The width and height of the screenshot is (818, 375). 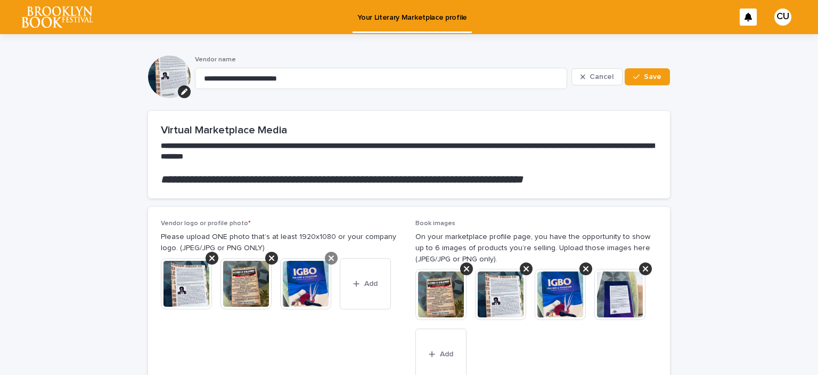 I want to click on span: Book images, so click(x=435, y=223).